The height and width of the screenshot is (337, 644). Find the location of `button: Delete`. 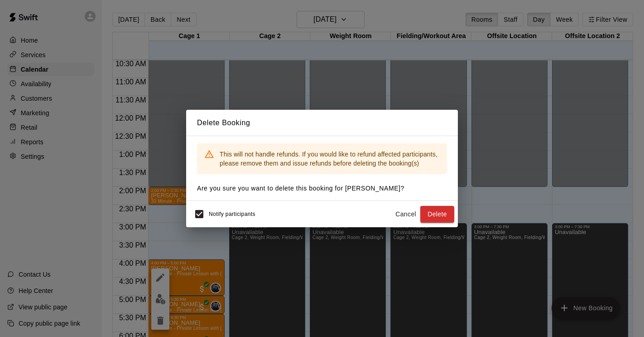

button: Delete is located at coordinates (437, 214).